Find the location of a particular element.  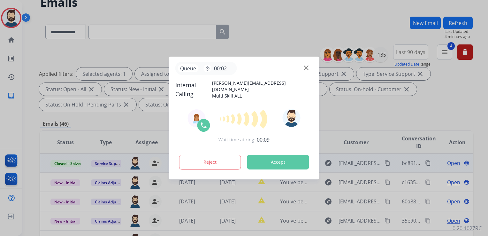

img: avatar is located at coordinates (292, 118).